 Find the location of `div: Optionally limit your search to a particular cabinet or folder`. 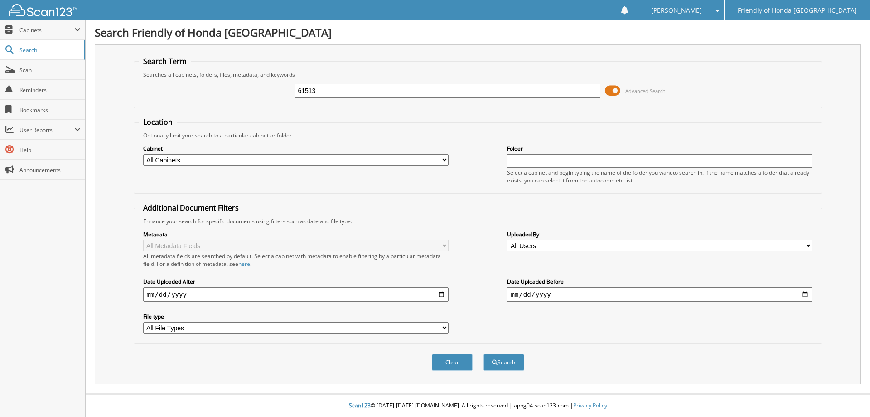

div: Optionally limit your search to a particular cabinet or folder is located at coordinates (478, 135).